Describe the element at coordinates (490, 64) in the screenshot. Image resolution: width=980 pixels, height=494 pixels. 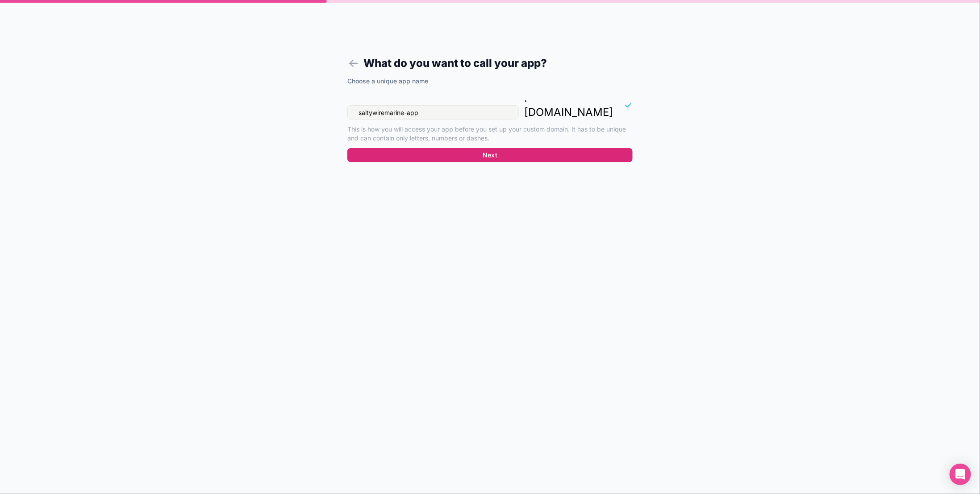
I see `h1: What do you want to call your app?` at that location.